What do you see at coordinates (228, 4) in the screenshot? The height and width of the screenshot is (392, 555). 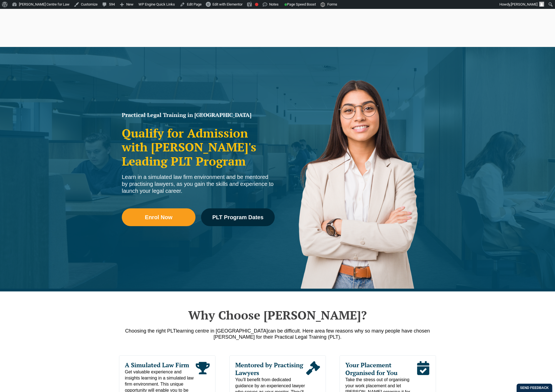 I see `span: Edit with Elementor` at bounding box center [228, 4].